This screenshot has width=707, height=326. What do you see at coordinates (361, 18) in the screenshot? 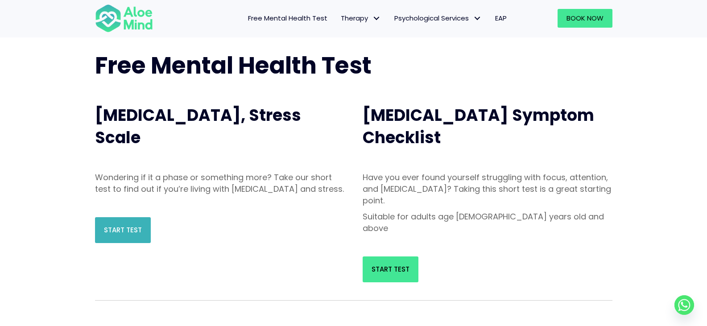
I see `a: TherapyTherapy: submenu` at bounding box center [361, 18].